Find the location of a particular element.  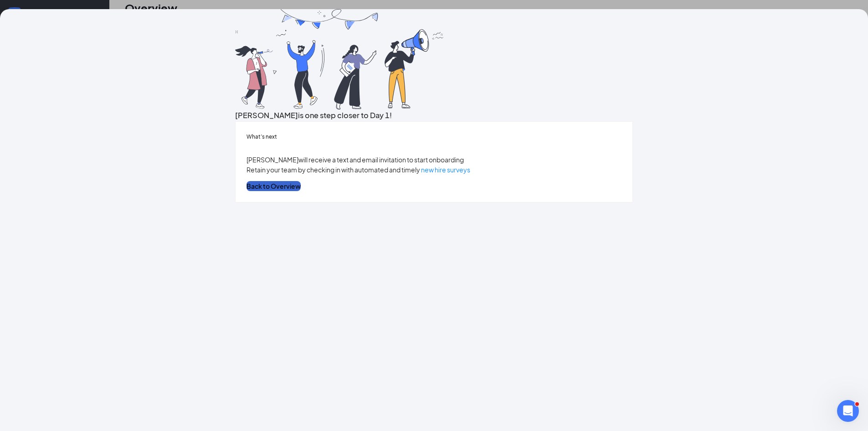

img: you are all set is located at coordinates (340, 59).